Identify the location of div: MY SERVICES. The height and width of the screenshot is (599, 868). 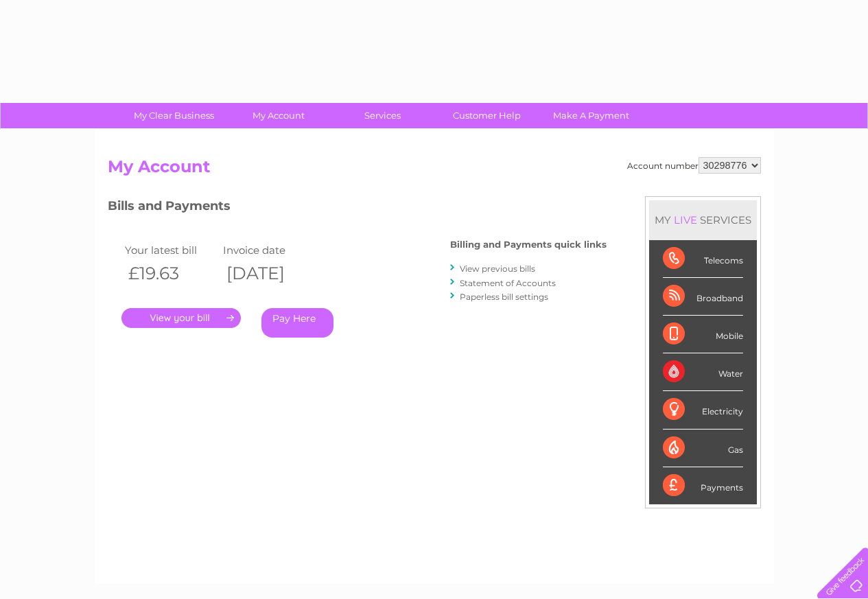
(702, 219).